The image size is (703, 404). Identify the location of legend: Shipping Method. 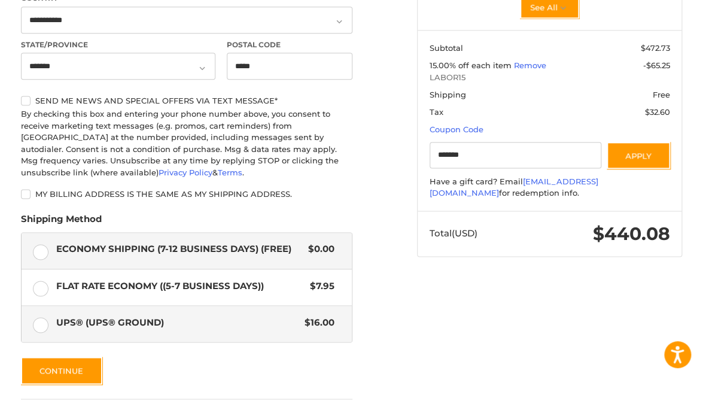
(61, 222).